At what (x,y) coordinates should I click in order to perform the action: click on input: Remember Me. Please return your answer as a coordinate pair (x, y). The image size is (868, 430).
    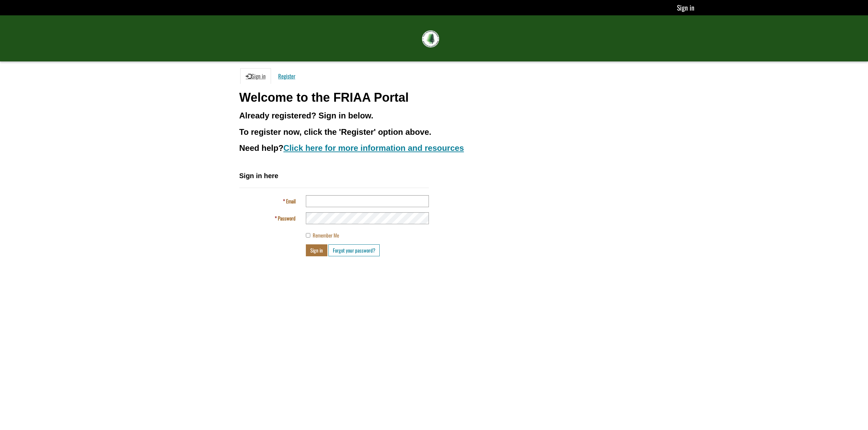
    Looking at the image, I should click on (308, 236).